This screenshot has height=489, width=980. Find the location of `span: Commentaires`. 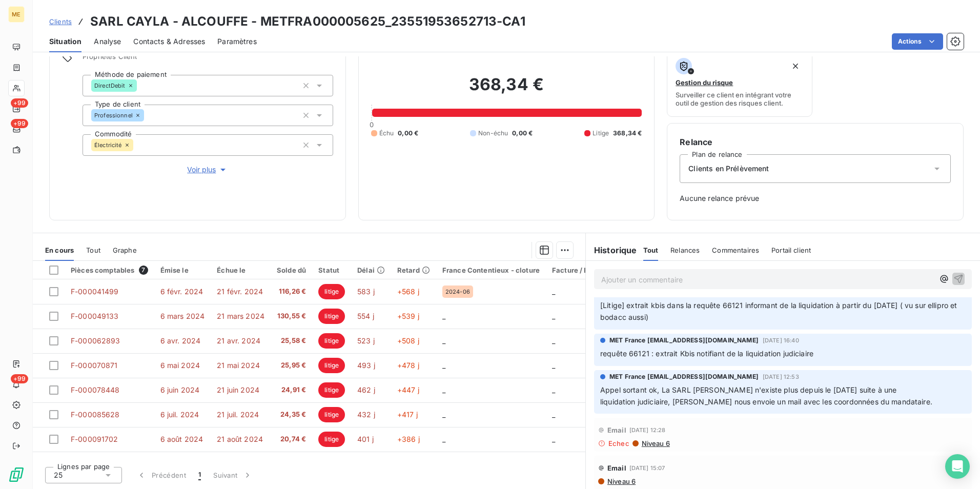

span: Commentaires is located at coordinates (735, 250).